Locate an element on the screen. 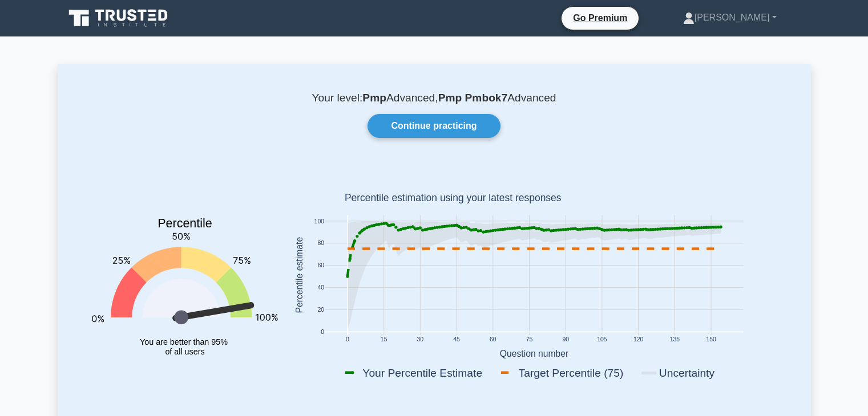 The width and height of the screenshot is (868, 416). text: Percentile is located at coordinates (185, 224).